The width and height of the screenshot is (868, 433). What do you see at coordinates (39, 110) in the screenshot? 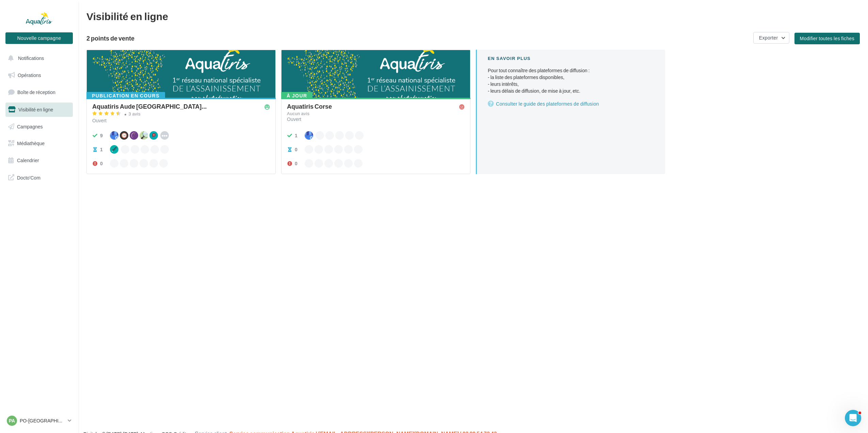
I see `a: Visibilité en ligne` at bounding box center [39, 110].